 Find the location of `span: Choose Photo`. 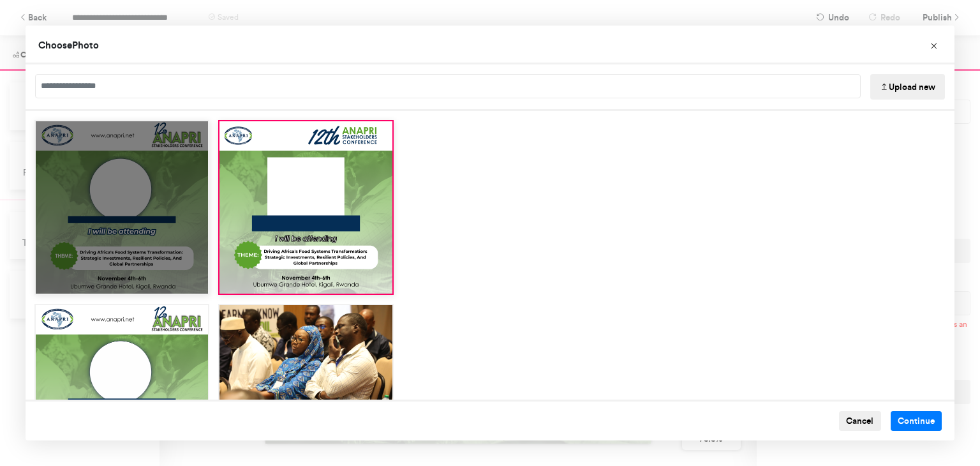

span: Choose Photo is located at coordinates (68, 44).